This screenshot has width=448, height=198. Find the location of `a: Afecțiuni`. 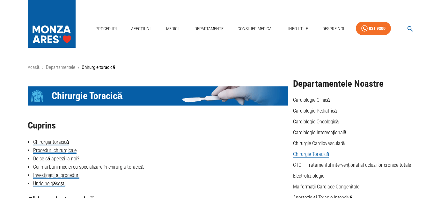

a: Afecțiuni is located at coordinates (141, 29).